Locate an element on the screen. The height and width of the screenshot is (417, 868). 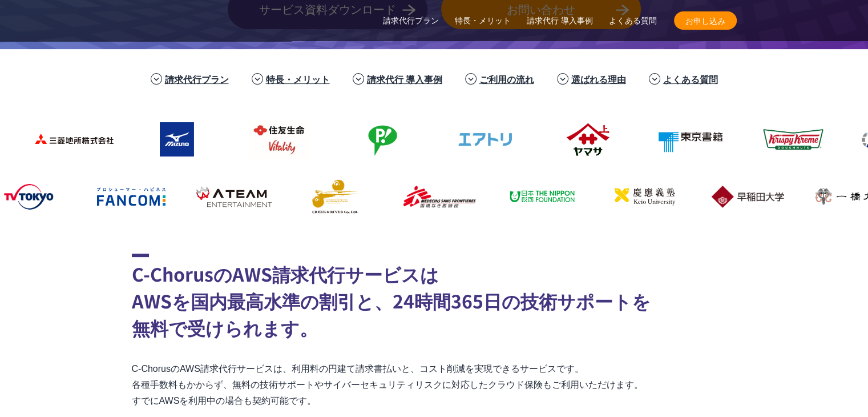
span: サービス資料ダウンロード is located at coordinates (328, 9).